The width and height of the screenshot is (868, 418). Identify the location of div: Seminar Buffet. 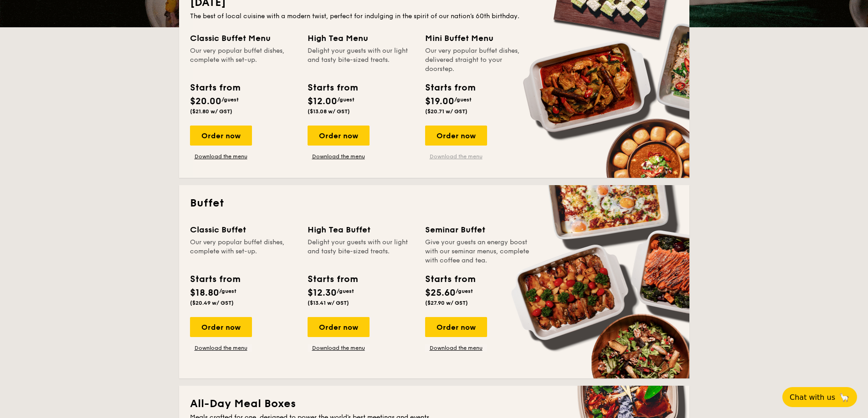
(478, 230).